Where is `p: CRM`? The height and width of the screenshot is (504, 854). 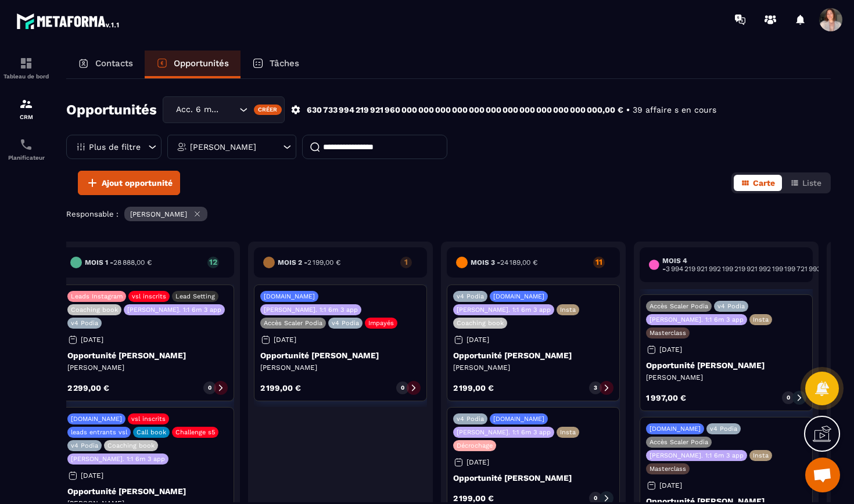 p: CRM is located at coordinates (26, 116).